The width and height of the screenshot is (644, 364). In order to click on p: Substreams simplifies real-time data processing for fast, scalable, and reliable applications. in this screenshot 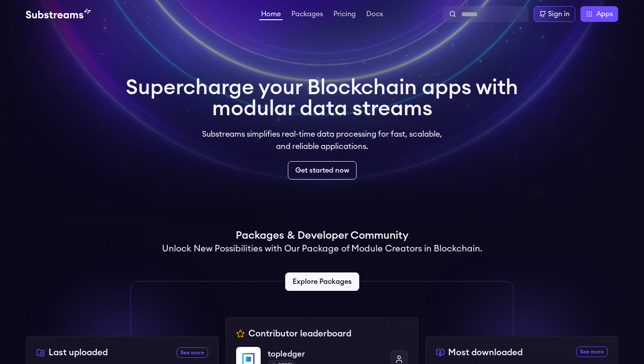, I will do `click(322, 140)`.